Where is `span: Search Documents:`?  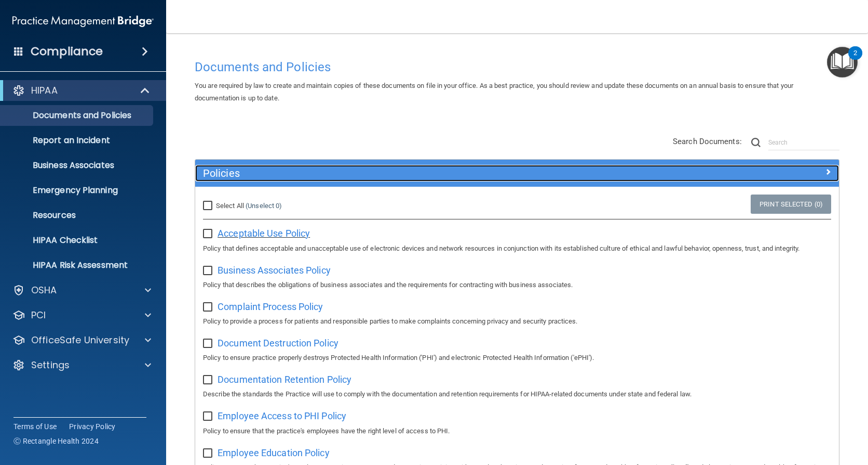 span: Search Documents: is located at coordinates (707, 141).